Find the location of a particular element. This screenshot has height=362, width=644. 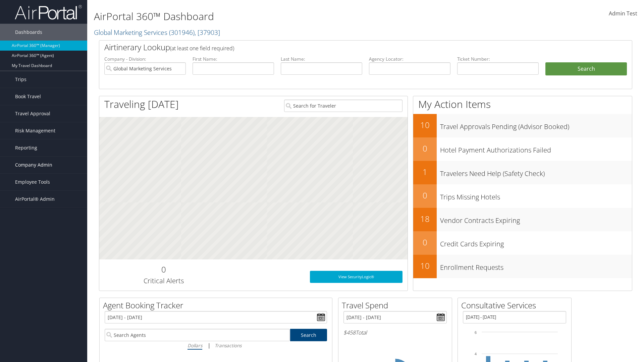

label: Agency Locator: is located at coordinates (410, 59).